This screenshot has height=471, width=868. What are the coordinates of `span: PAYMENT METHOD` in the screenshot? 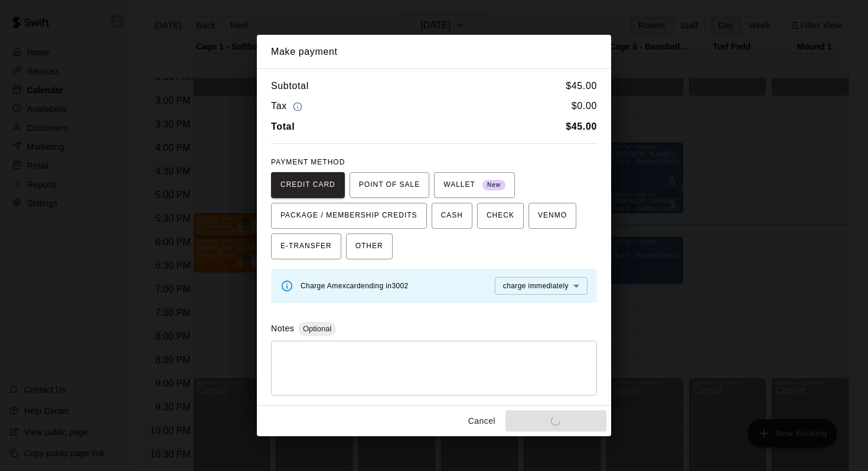 It's located at (307, 162).